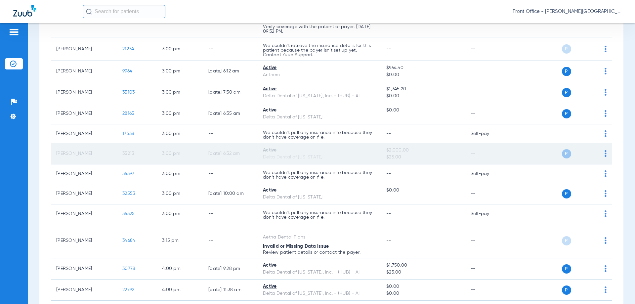  I want to click on span: 17538, so click(128, 134).